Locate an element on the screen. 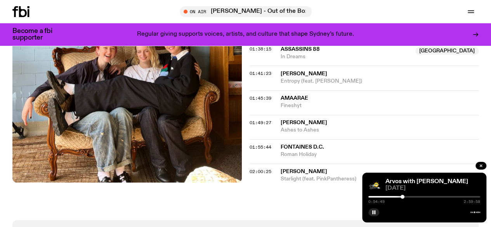 The image size is (491, 227). button: 01:45:39 is located at coordinates (260, 98).